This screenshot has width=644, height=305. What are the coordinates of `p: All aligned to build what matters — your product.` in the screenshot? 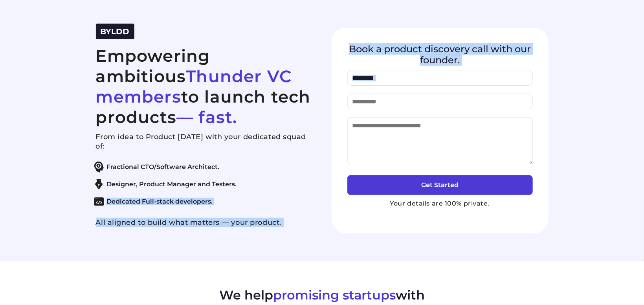 It's located at (204, 223).